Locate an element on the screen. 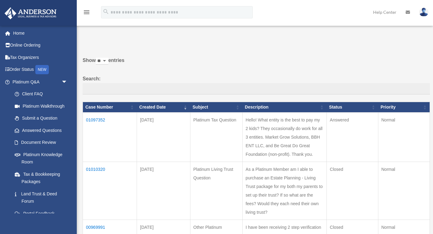 This screenshot has width=433, height=234. input: Search: is located at coordinates (256, 89).